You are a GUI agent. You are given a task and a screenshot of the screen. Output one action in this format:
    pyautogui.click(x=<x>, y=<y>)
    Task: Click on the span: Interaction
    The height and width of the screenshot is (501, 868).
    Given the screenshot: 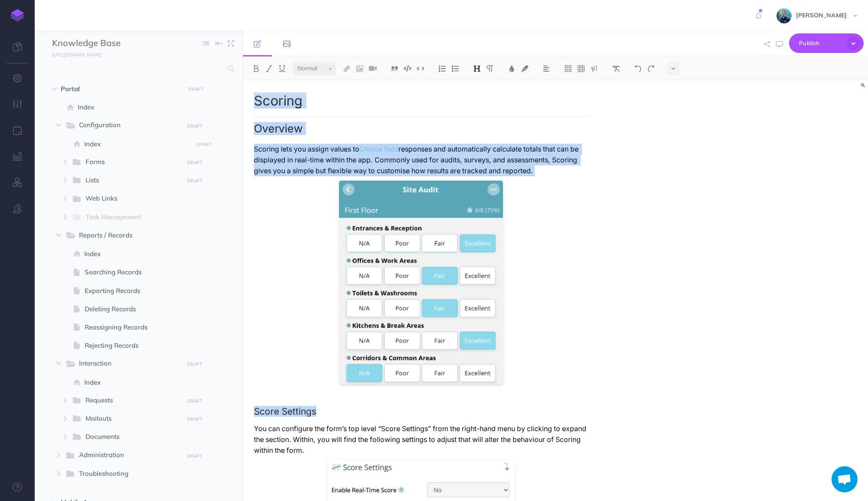 What is the action you would take?
    pyautogui.click(x=128, y=364)
    